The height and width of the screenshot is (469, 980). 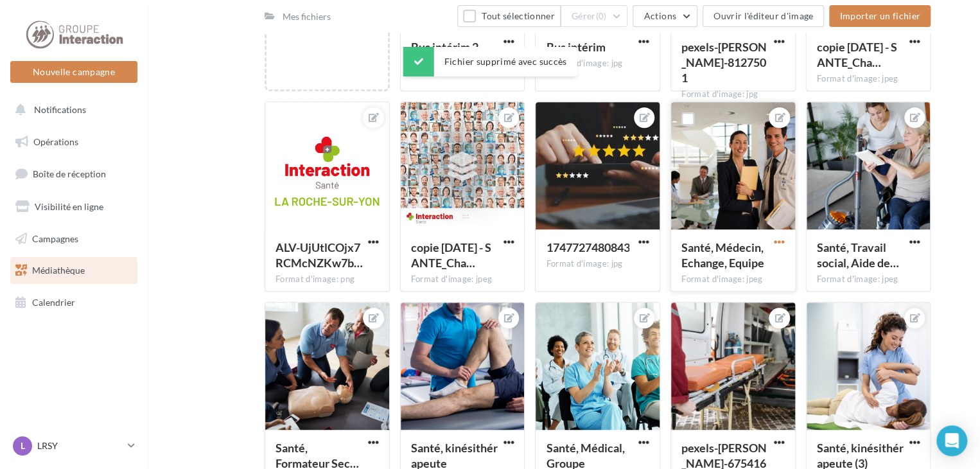 What do you see at coordinates (588, 247) in the screenshot?
I see `span: 1747727480843` at bounding box center [588, 247].